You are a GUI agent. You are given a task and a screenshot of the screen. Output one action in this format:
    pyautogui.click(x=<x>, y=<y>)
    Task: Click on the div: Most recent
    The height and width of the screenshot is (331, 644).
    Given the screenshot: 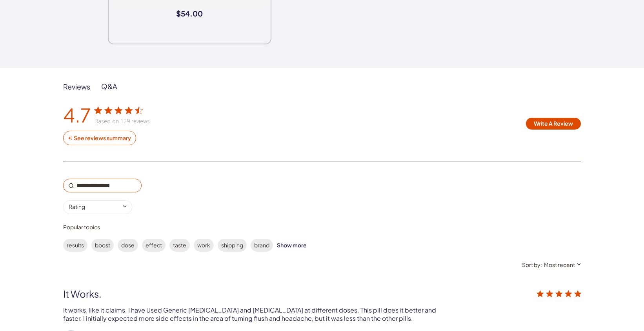 What is the action you would take?
    pyautogui.click(x=560, y=265)
    